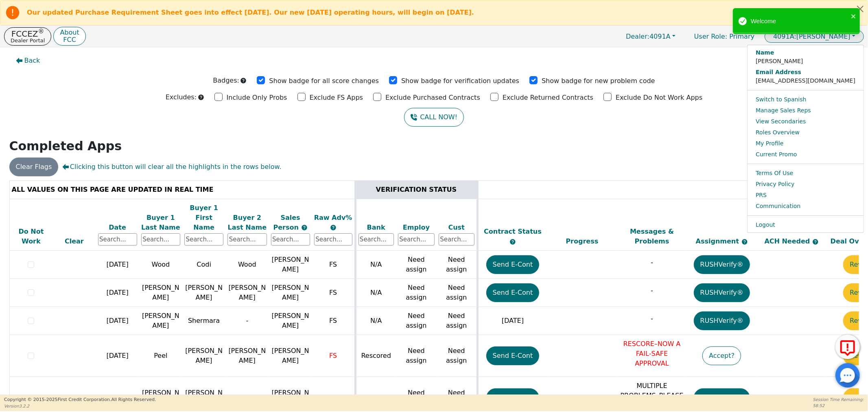  What do you see at coordinates (69, 33) in the screenshot?
I see `p: About` at bounding box center [69, 33].